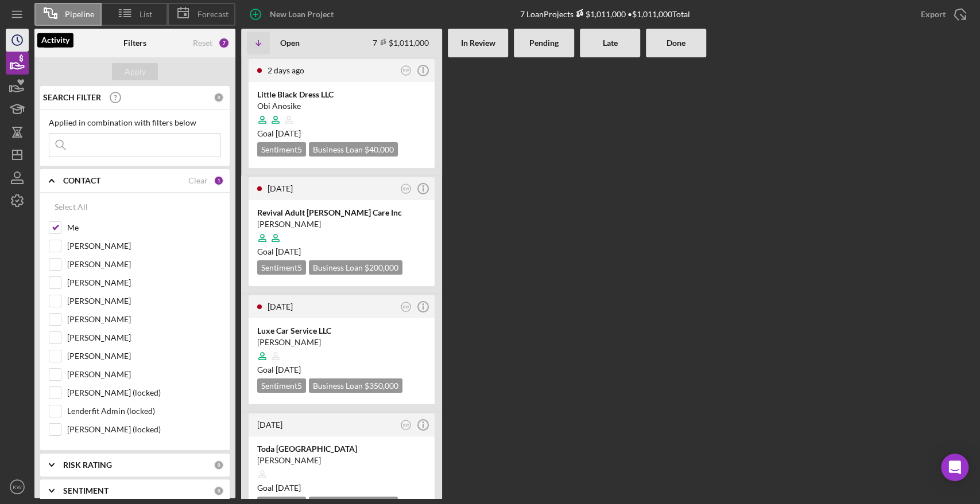 This screenshot has height=504, width=980. I want to click on div: 7 $1,011,000, so click(400, 42).